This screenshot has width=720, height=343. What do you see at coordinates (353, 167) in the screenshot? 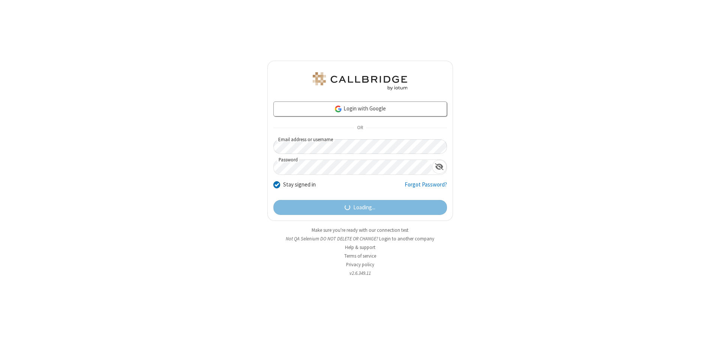
I see `input: Password` at bounding box center [353, 167].